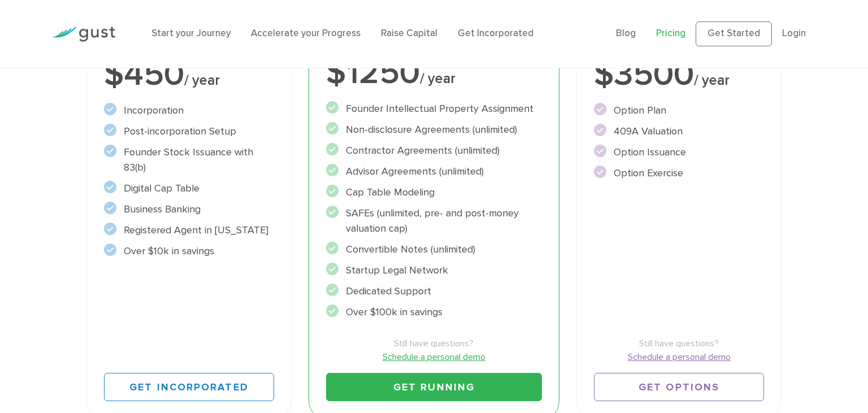  What do you see at coordinates (434, 73) in the screenshot?
I see `div: $1250` at bounding box center [434, 73].